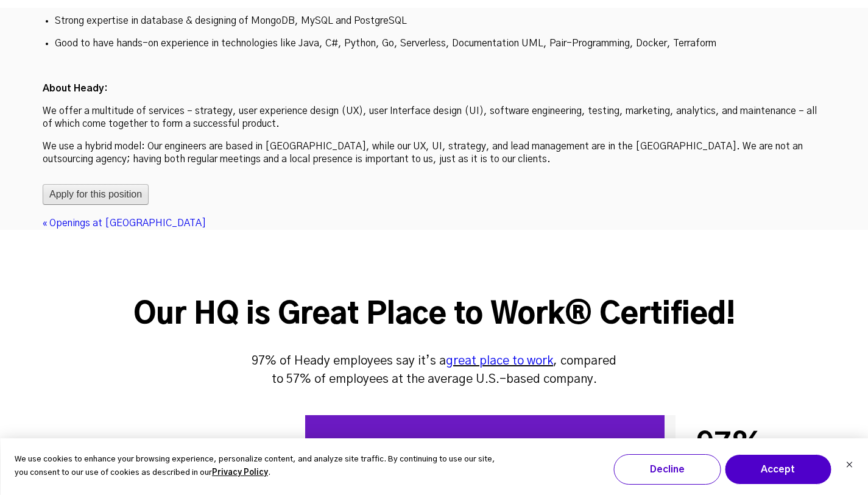 Image resolution: width=868 pixels, height=495 pixels. I want to click on p: Strong expertise in database & designing of MongoDB, MySQL and PostgreSQL, so click(434, 21).